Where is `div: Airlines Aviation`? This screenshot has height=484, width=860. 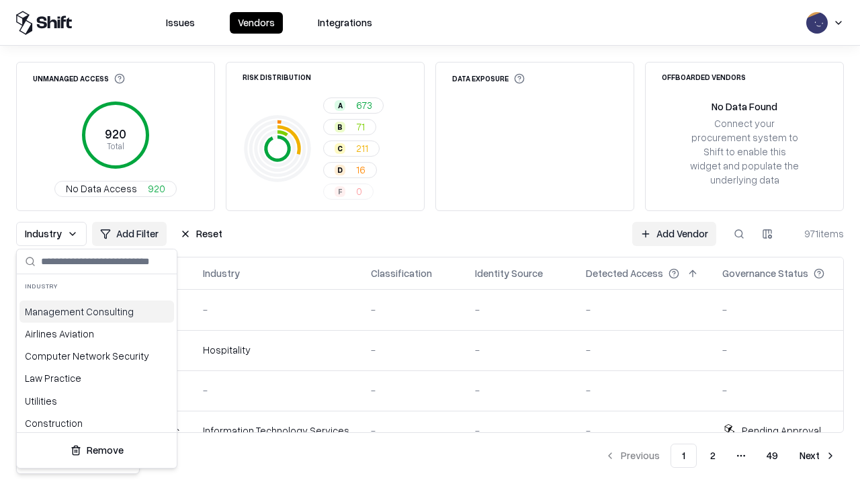 div: Airlines Aviation is located at coordinates (97, 333).